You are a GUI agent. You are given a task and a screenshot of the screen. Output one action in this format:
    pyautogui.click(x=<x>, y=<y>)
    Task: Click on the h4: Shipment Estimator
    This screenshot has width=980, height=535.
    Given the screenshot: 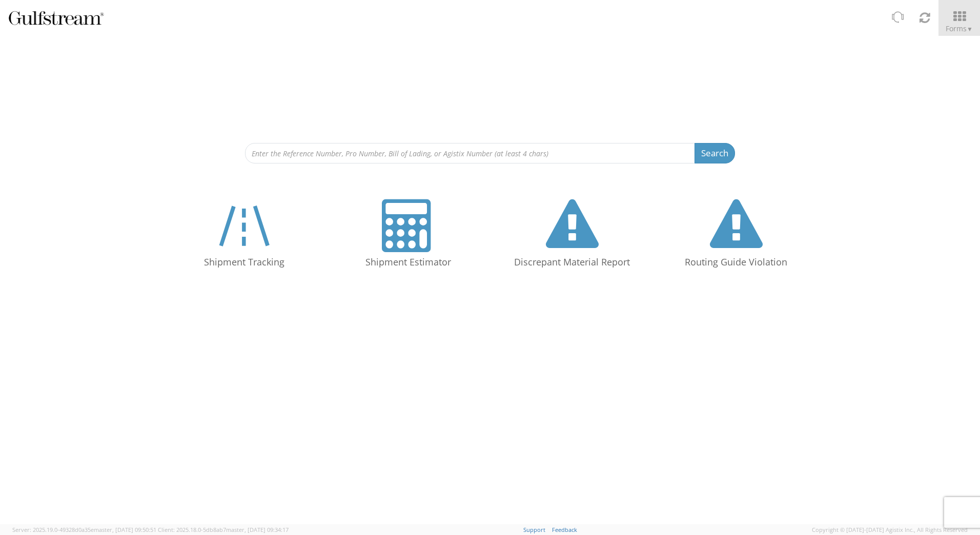 What is the action you would take?
    pyautogui.click(x=408, y=262)
    